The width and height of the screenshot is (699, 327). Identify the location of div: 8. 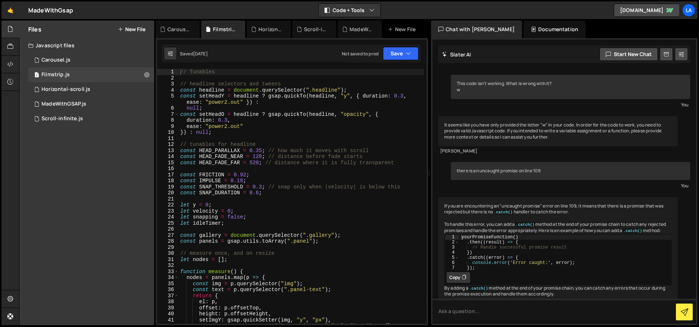
(168, 120).